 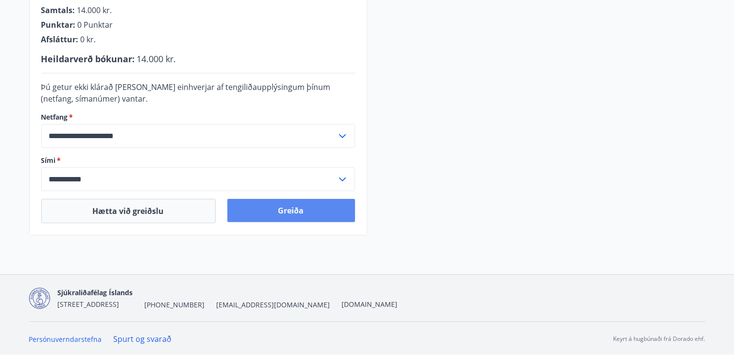 What do you see at coordinates (198, 160) in the screenshot?
I see `label: Sími` at bounding box center [198, 160].